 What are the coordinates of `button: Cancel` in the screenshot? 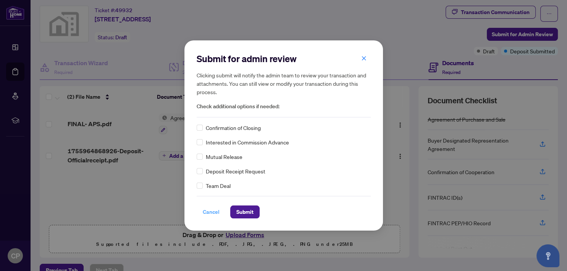 It's located at (211, 212).